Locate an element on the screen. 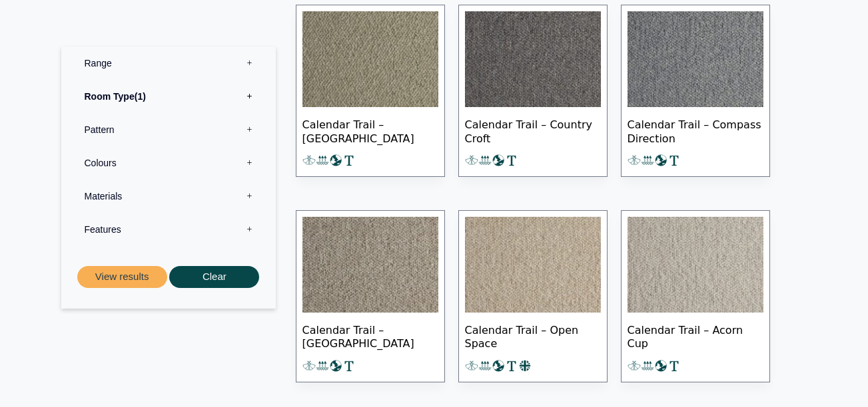 The height and width of the screenshot is (407, 868). button: View results is located at coordinates (122, 277).